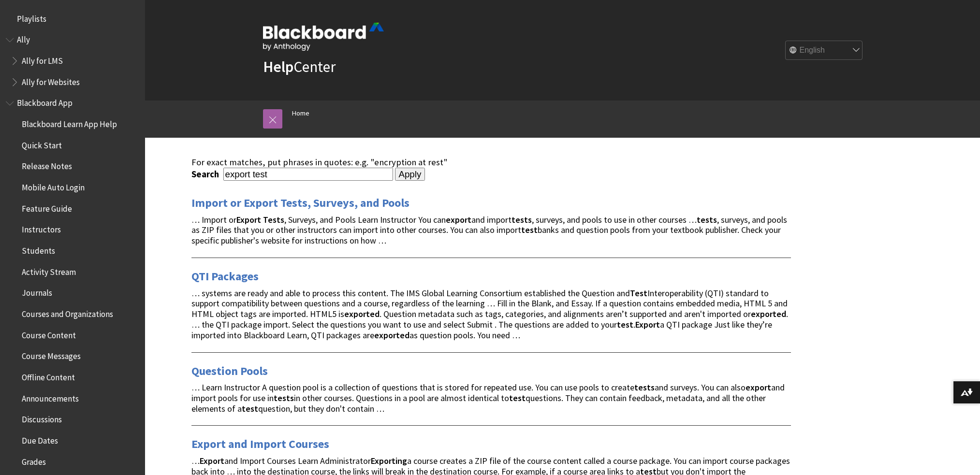 This screenshot has height=475, width=980. Describe the element at coordinates (300, 203) in the screenshot. I see `a: Import or Export Tests, Surveys, and Pools` at that location.